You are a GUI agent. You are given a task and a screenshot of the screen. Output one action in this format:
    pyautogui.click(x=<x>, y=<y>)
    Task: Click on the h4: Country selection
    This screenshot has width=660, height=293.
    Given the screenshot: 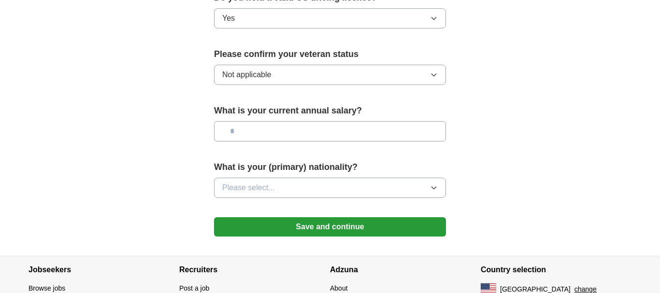 What is the action you would take?
    pyautogui.click(x=556, y=270)
    